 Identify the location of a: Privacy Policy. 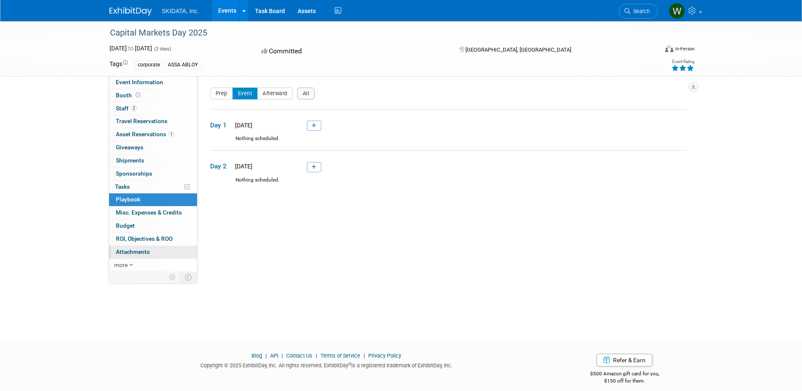
(385, 355).